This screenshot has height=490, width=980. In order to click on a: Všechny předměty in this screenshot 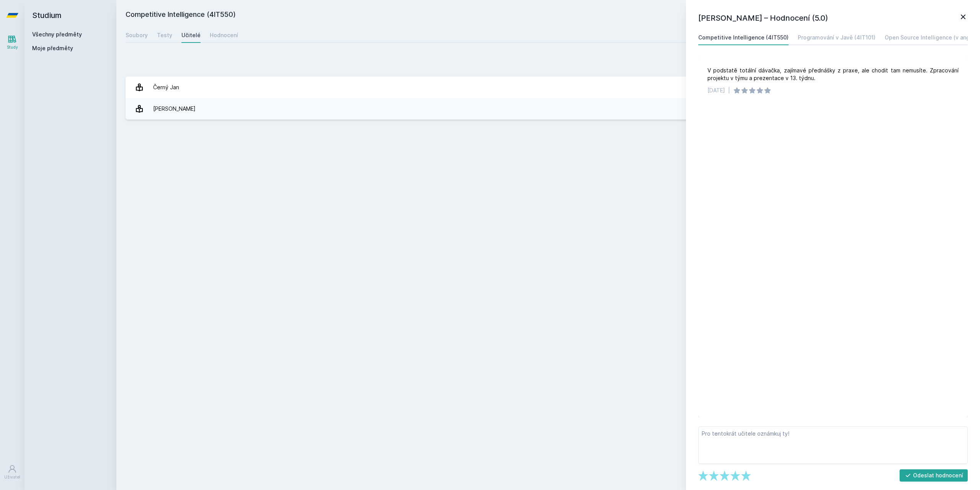, I will do `click(57, 34)`.